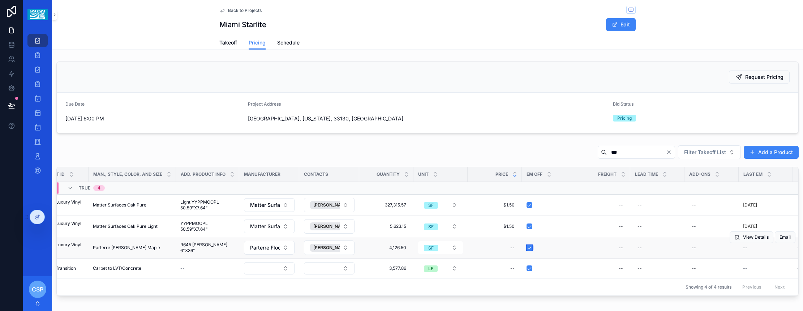 Image resolution: width=803 pixels, height=311 pixels. I want to click on h1: Miami Starlite, so click(243, 25).